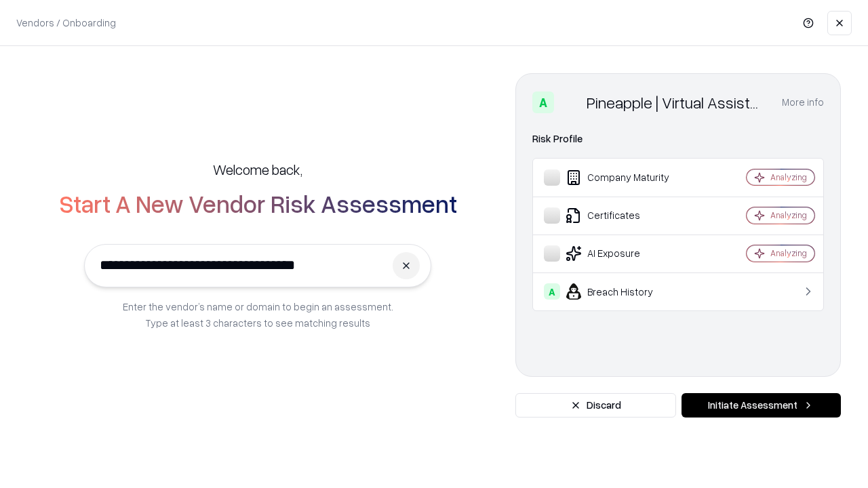 The width and height of the screenshot is (868, 488). Describe the element at coordinates (803, 103) in the screenshot. I see `button: More info` at that location.